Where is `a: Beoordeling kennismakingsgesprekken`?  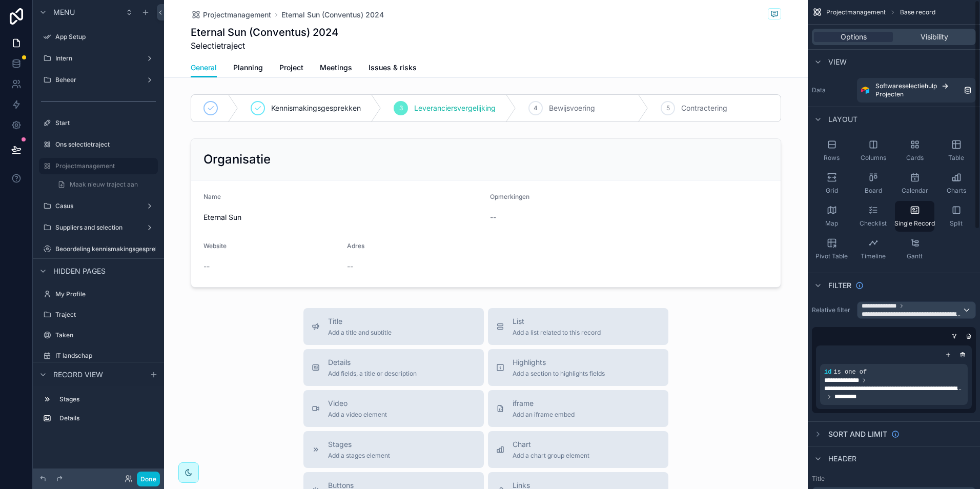 a: Beoordeling kennismakingsgesprekken is located at coordinates (99, 249).